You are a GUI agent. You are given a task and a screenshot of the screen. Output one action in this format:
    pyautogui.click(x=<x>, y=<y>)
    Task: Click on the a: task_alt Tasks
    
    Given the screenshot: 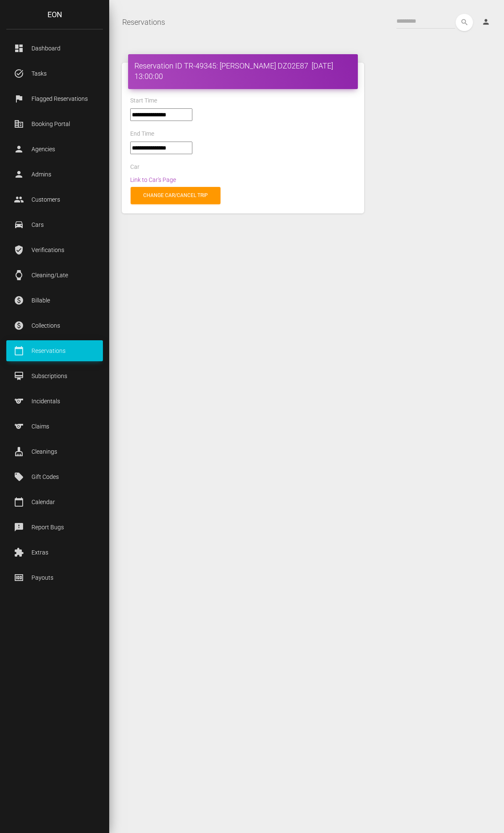 What is the action you would take?
    pyautogui.click(x=54, y=73)
    